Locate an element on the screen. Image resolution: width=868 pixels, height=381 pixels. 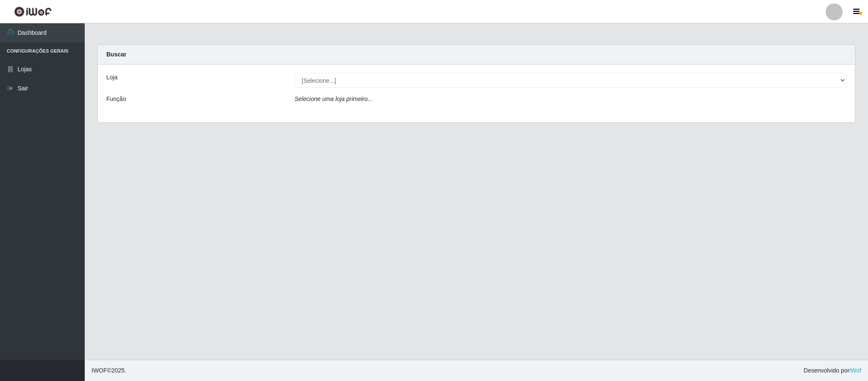
span: Desenvolvido por is located at coordinates (833, 370).